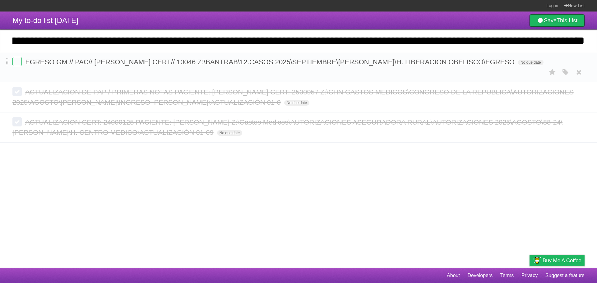  I want to click on span: Buy me a coffee, so click(561, 260).